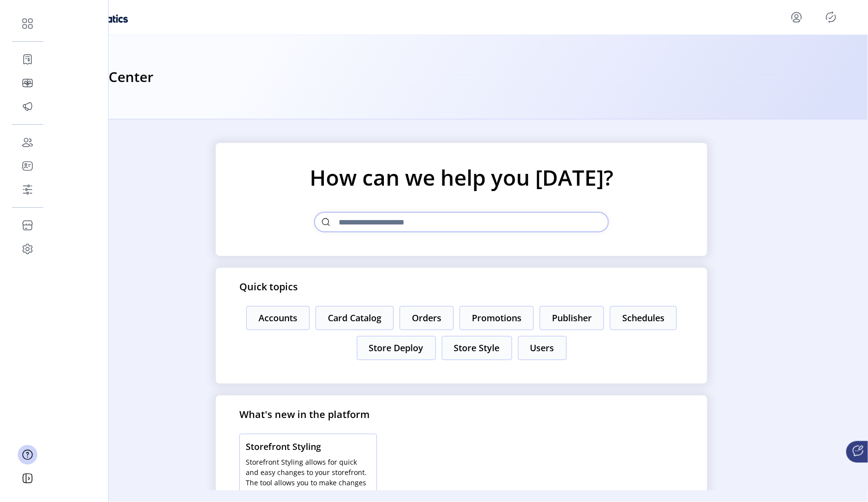 The height and width of the screenshot is (502, 868). I want to click on button: Orders, so click(426, 318).